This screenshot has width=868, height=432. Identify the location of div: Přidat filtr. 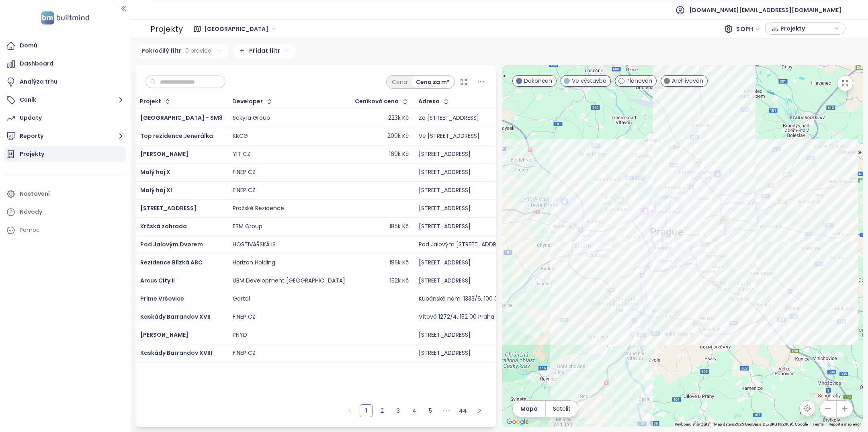
(265, 51).